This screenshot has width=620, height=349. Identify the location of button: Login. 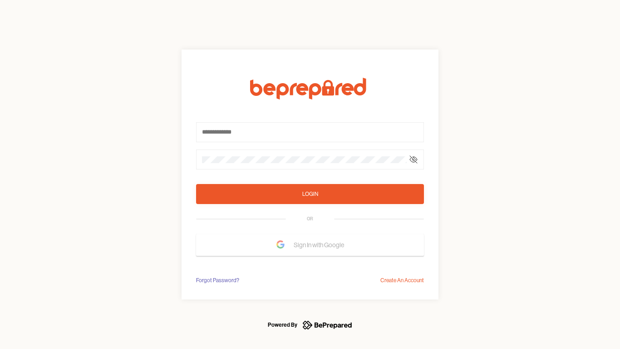
(310, 194).